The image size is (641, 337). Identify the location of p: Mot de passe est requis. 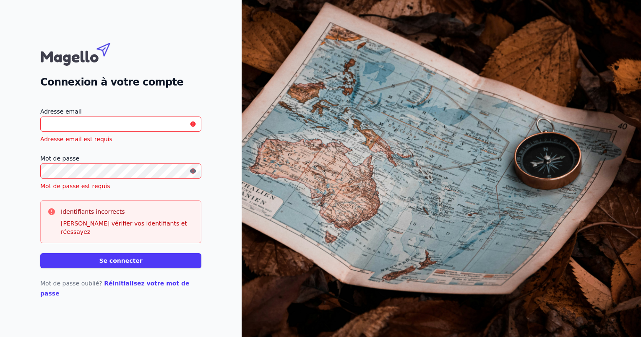
(121, 186).